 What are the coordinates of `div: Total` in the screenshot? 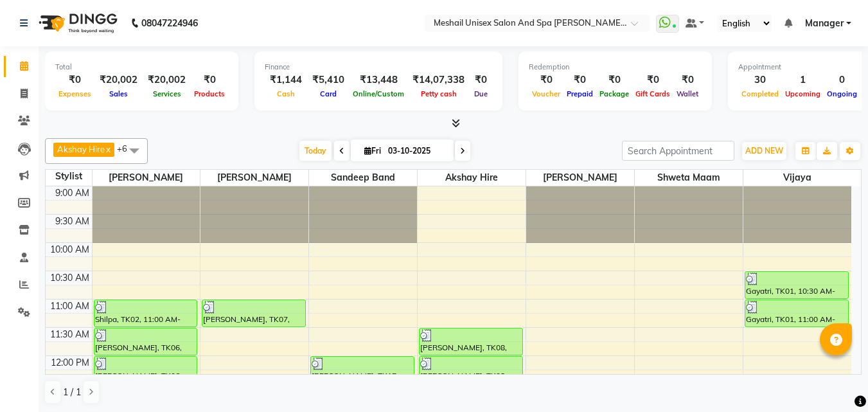 It's located at (141, 67).